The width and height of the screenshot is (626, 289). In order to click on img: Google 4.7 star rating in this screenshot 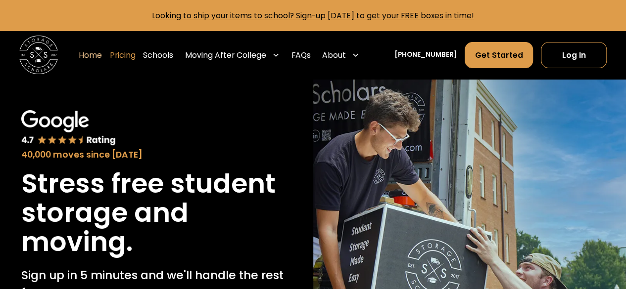, I will do `click(69, 128)`.